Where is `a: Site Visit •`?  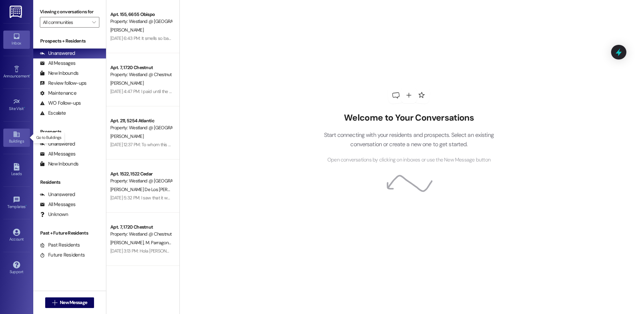
a: Site Visit • is located at coordinates (17, 105).